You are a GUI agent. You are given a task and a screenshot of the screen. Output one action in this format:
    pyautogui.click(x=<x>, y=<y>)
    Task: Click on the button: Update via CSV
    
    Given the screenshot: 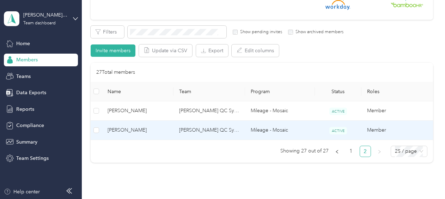 What is the action you would take?
    pyautogui.click(x=166, y=50)
    